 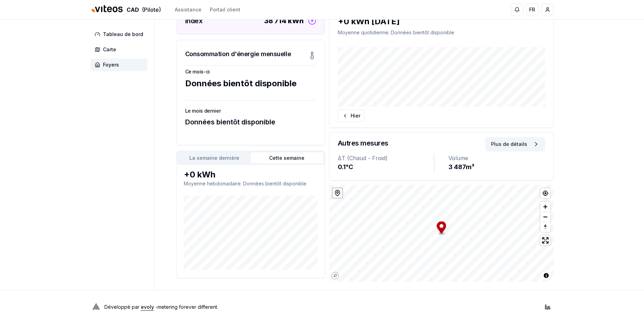 I want to click on a: Mapbox homepage, so click(x=335, y=275).